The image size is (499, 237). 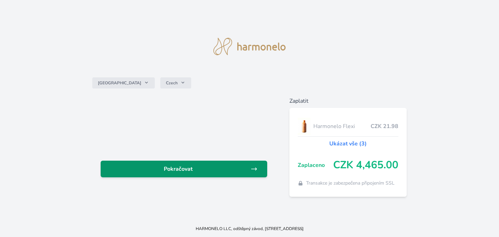 I want to click on h6: Zaplatit, so click(x=348, y=101).